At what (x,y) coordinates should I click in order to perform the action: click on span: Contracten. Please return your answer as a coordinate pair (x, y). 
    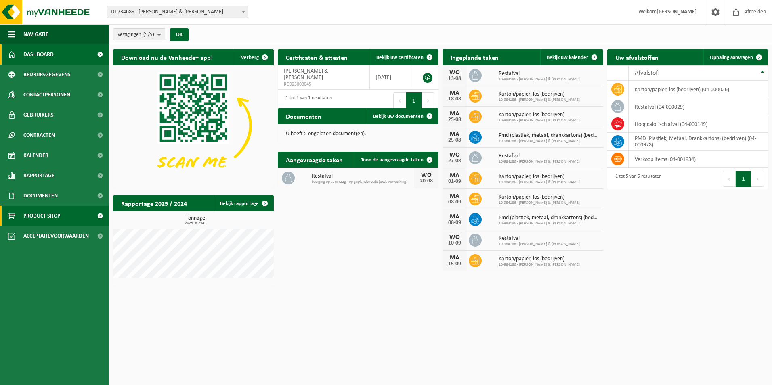
    Looking at the image, I should click on (39, 135).